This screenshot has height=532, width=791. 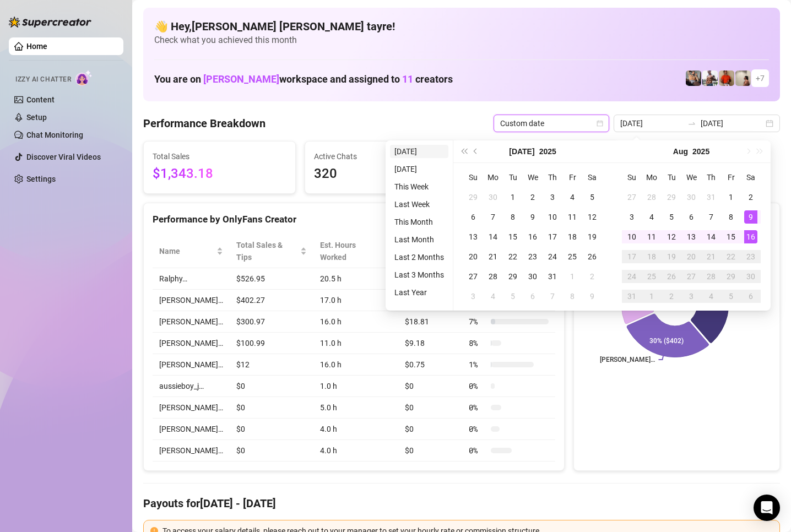 I want to click on td: 2025-08-28, so click(x=711, y=276).